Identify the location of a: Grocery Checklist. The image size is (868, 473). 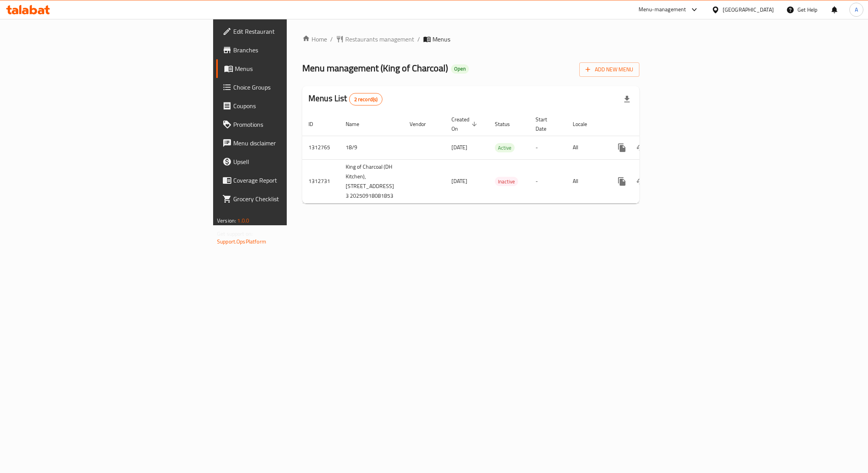
(287, 199).